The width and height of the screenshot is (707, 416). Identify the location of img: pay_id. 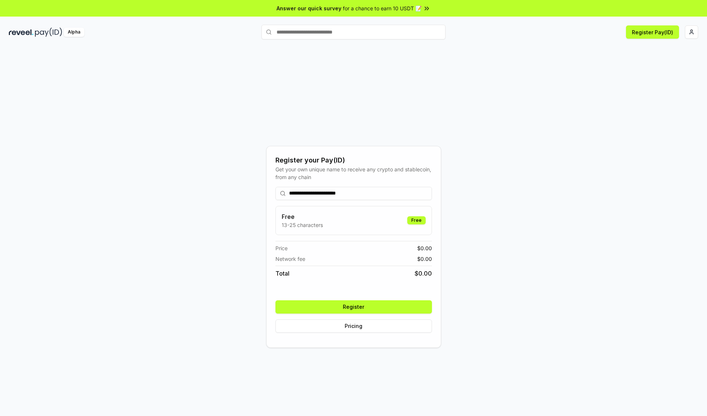
(49, 32).